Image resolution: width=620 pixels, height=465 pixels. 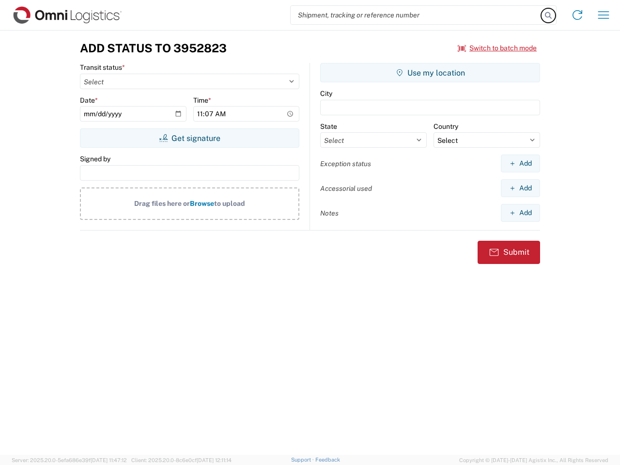 What do you see at coordinates (445, 126) in the screenshot?
I see `label: Country` at bounding box center [445, 126].